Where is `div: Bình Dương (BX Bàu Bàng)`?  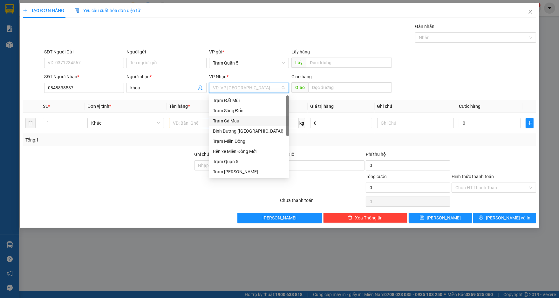 div: Bình Dương (BX Bàu Bàng) is located at coordinates (249, 131).